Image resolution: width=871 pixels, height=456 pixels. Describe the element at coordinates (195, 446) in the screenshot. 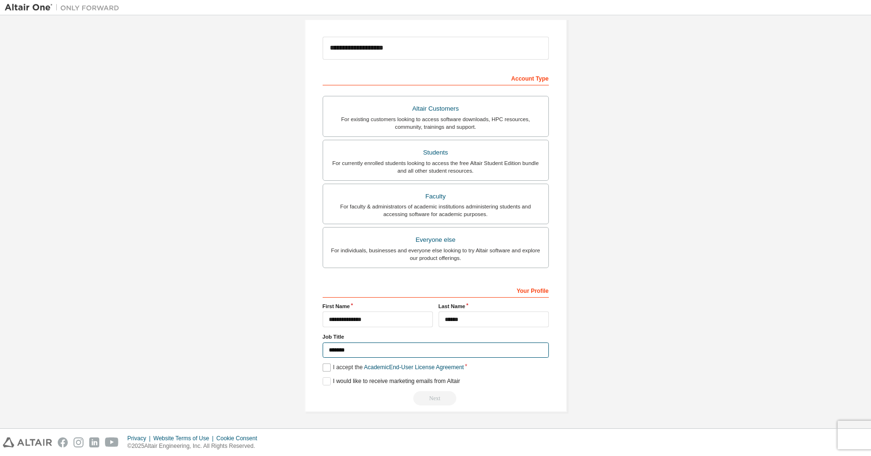

I see `p: © 2025 Altair Engineering, Inc. All Rights Reserved.` at that location.